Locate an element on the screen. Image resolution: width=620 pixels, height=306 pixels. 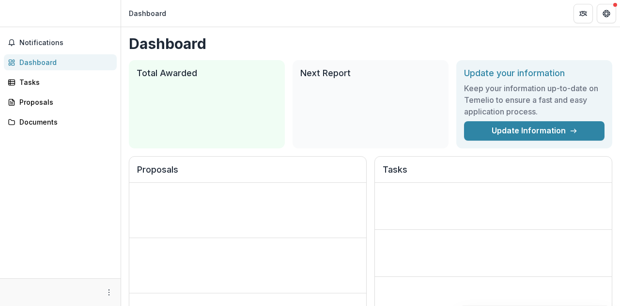
a: Tasks is located at coordinates (60, 82).